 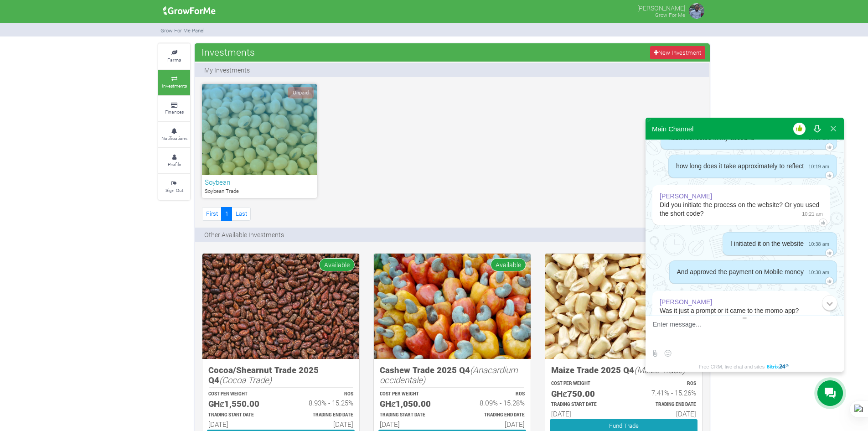 What do you see at coordinates (174, 86) in the screenshot?
I see `small: Investments` at bounding box center [174, 86].